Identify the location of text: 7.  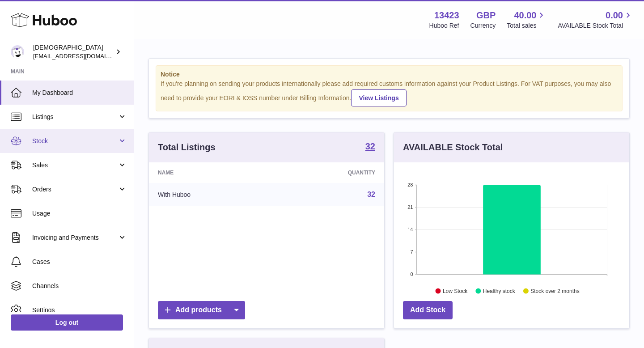
(412, 252).